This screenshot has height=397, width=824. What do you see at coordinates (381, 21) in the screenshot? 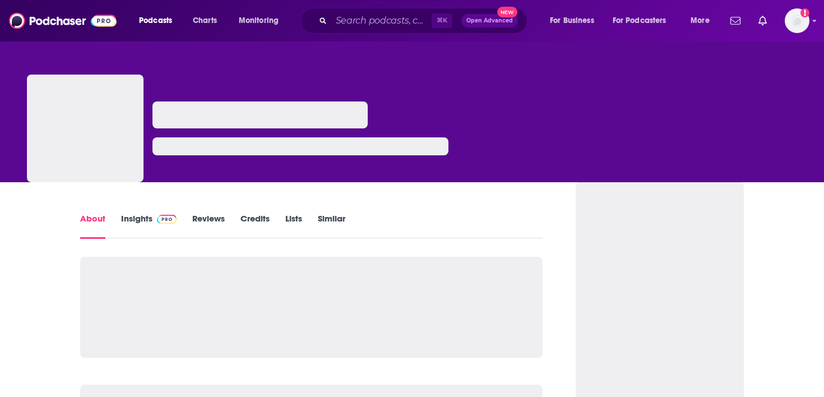
I see `input: Search podcasts, credits, & more...` at bounding box center [381, 21].